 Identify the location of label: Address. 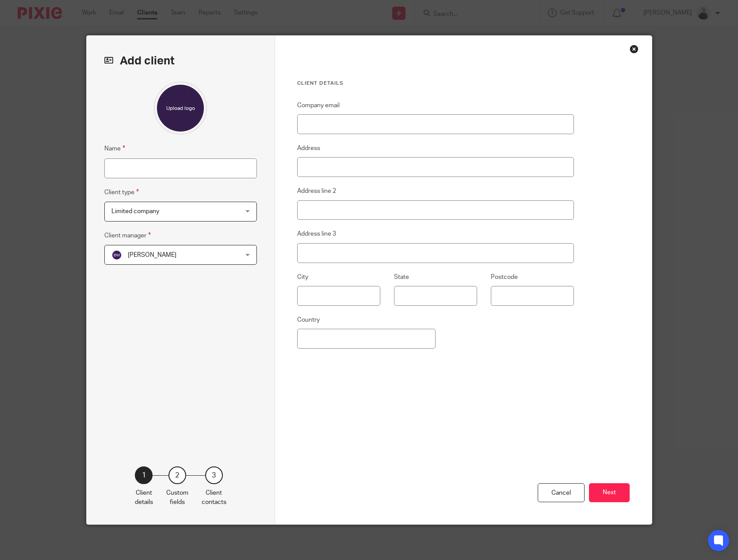
(308, 148).